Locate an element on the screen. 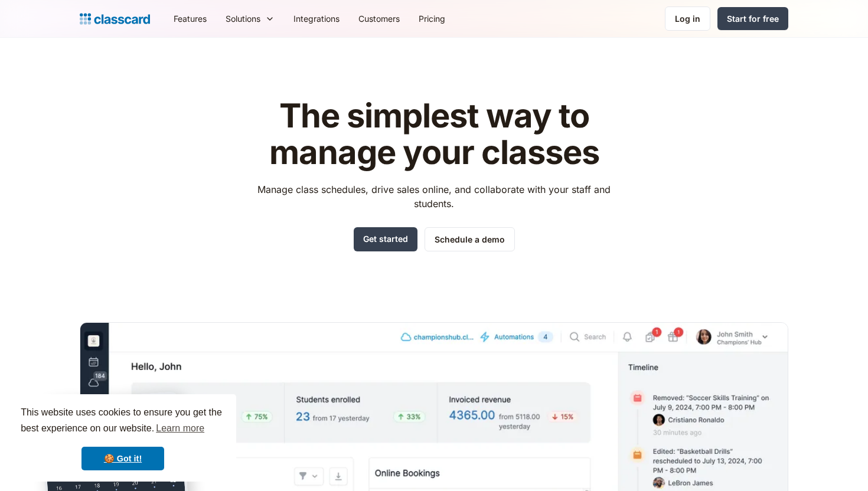 Image resolution: width=868 pixels, height=491 pixels. a: Logo is located at coordinates (115, 19).